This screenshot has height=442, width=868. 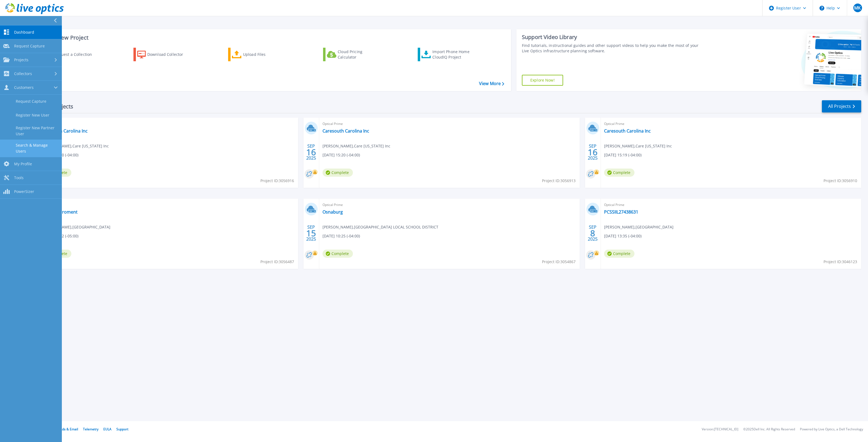 What do you see at coordinates (265, 55) in the screenshot?
I see `div: Upload Files` at bounding box center [265, 55].